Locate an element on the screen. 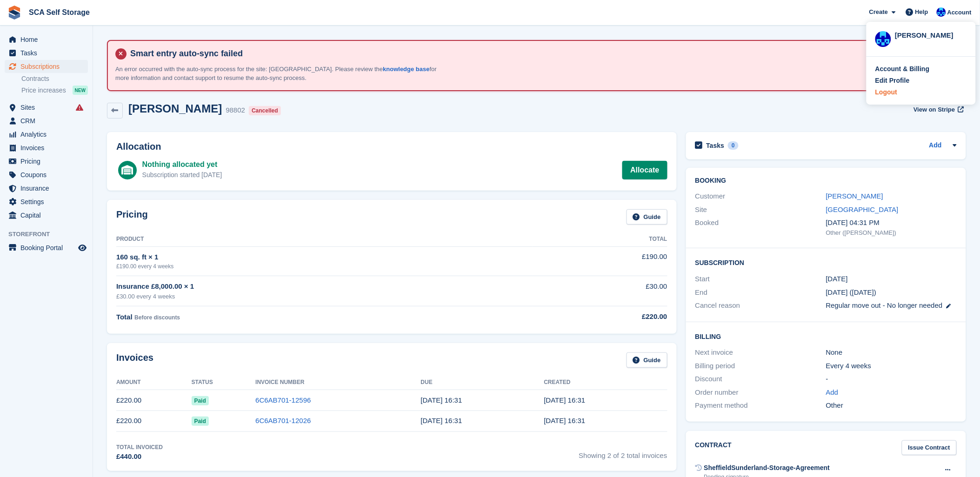  th: Total is located at coordinates (600, 239).